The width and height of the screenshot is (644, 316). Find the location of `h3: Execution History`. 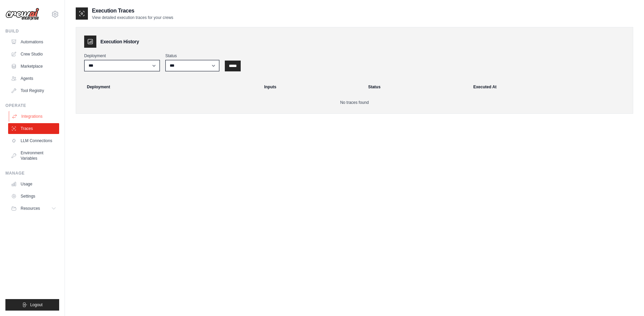

h3: Execution History is located at coordinates (120, 42).